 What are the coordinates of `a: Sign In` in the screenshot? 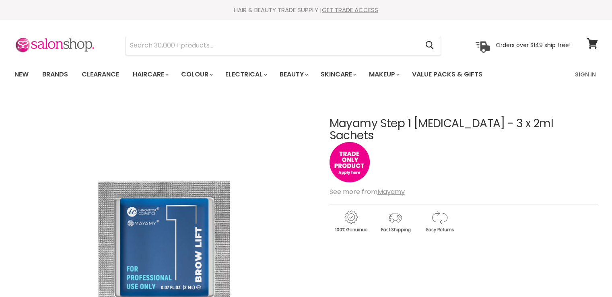 It's located at (585, 74).